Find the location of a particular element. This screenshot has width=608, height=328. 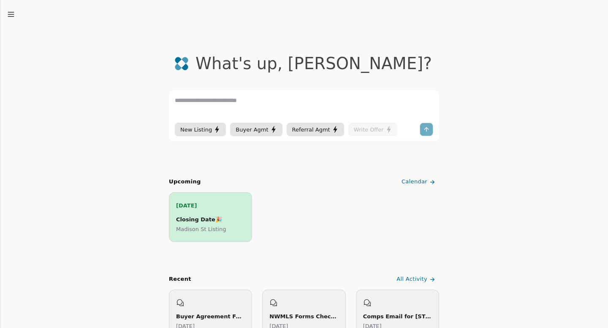

p: Madison St Listing is located at coordinates (210, 229).